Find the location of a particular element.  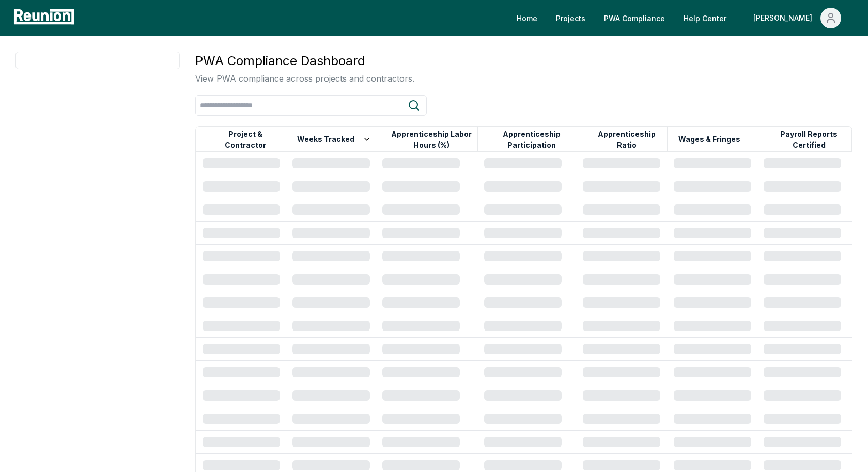

a: Projects is located at coordinates (570, 18).